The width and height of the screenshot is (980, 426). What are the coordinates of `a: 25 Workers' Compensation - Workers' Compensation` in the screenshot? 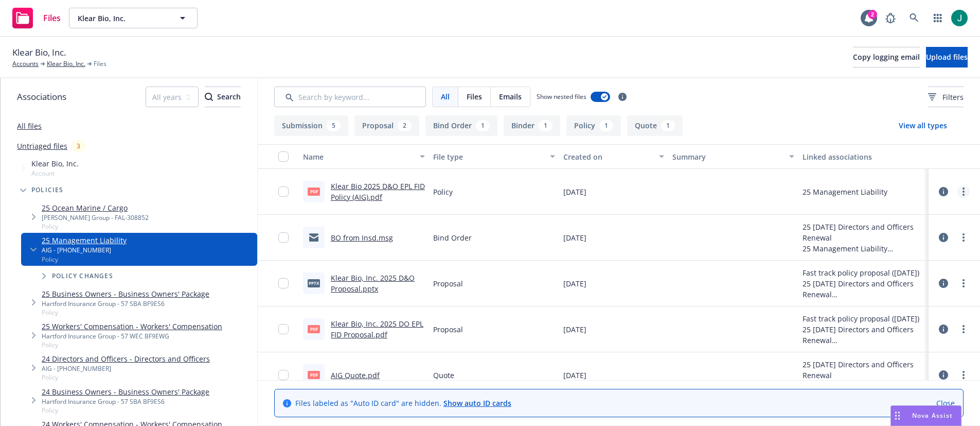 It's located at (131, 326).